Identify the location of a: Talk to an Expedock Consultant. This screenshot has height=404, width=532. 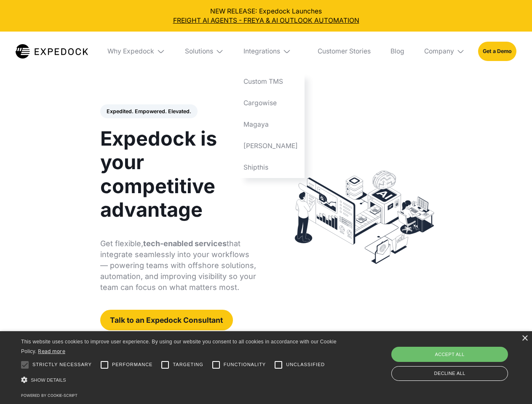
(166, 320).